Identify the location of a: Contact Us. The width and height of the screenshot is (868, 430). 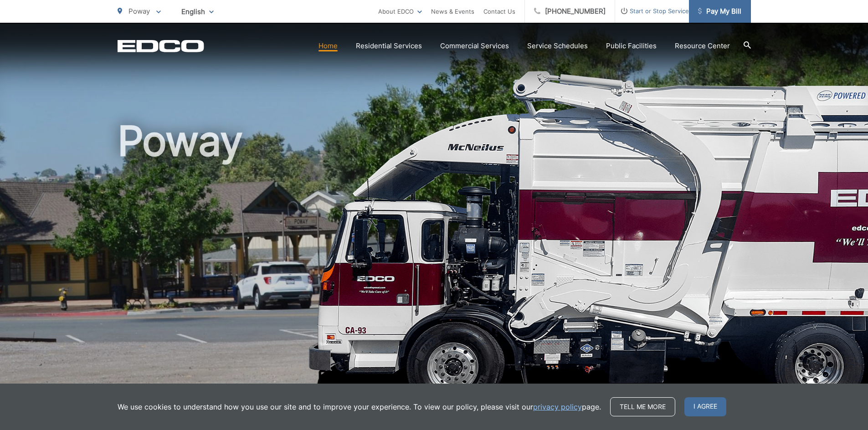
(499, 12).